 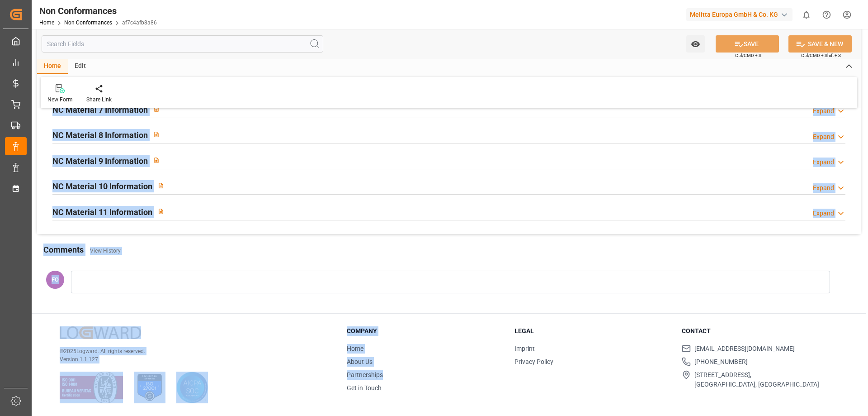 I want to click on button: Melitta Europa GmbH & Co. KG, so click(x=741, y=14).